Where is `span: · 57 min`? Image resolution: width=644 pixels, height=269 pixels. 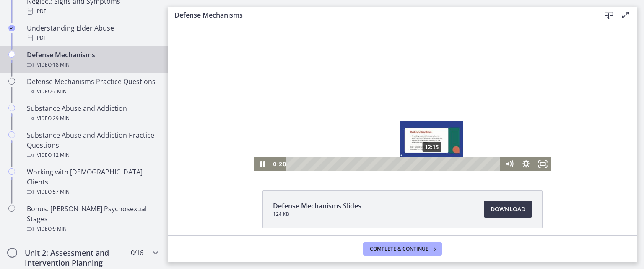 span: · 57 min is located at coordinates (60, 192).